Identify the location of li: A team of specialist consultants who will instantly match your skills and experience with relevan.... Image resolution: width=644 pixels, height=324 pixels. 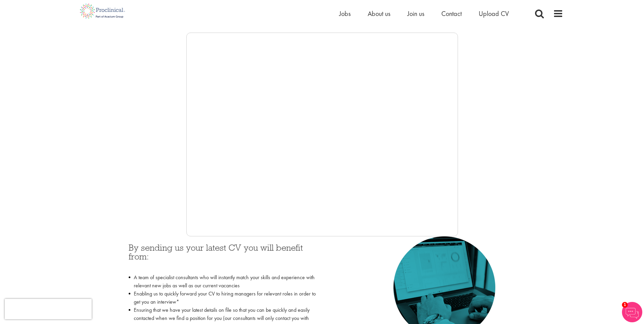
(223, 281).